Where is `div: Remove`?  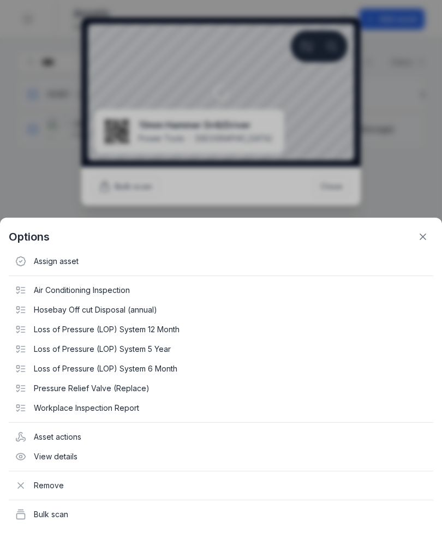
div: Remove is located at coordinates (221, 485).